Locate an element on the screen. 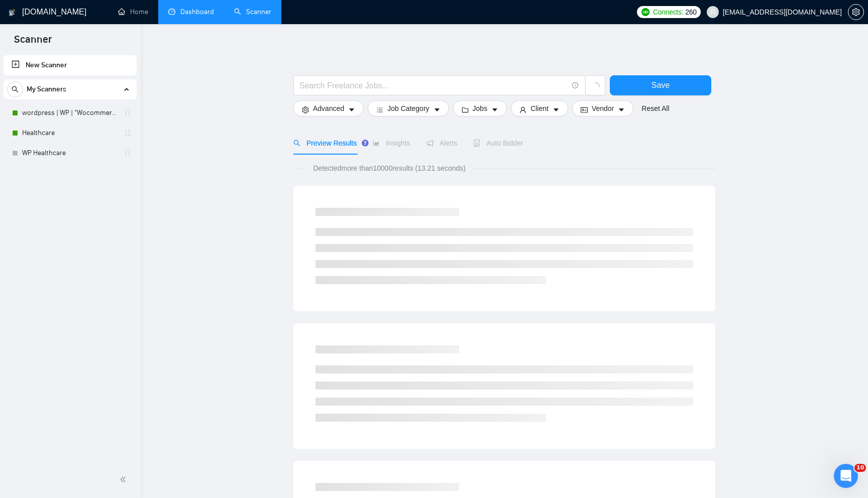 Image resolution: width=868 pixels, height=498 pixels. button: userClientcaret-down is located at coordinates (539, 108).